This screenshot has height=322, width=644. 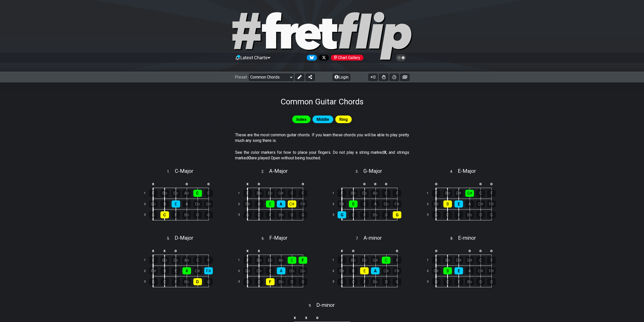 I want to click on a: Follow #fretflip at Bluesky, so click(x=311, y=57).